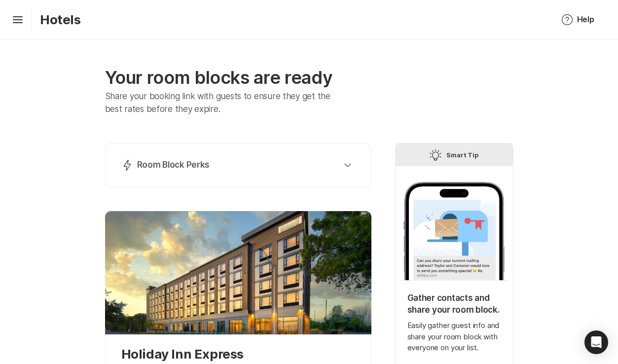 The image size is (618, 364). I want to click on p: Room Block Perks, so click(174, 165).